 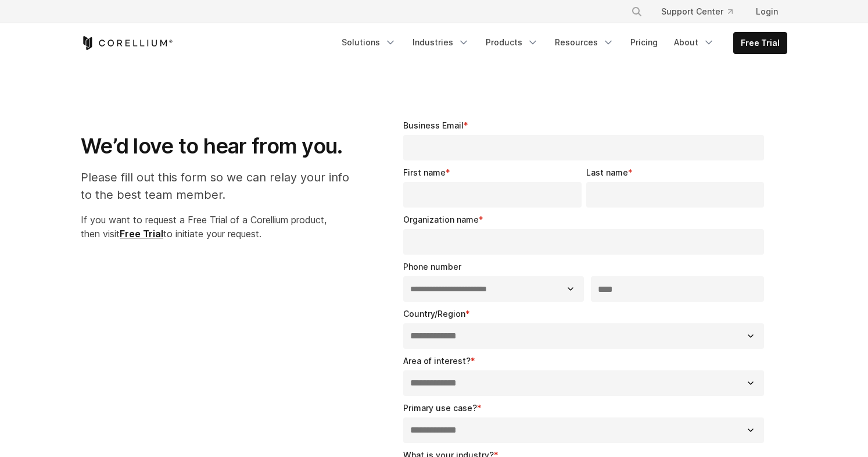 What do you see at coordinates (584, 43) in the screenshot?
I see `a: Resources` at bounding box center [584, 43].